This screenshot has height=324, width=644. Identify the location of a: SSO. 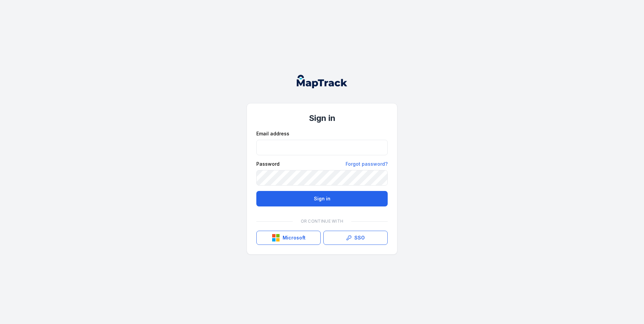
(355, 238).